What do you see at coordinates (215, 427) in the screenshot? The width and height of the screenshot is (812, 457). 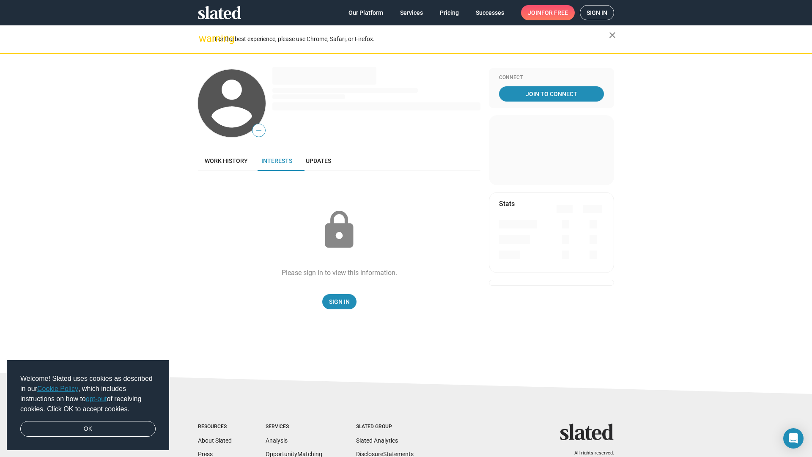 I see `div: Resources` at bounding box center [215, 427].